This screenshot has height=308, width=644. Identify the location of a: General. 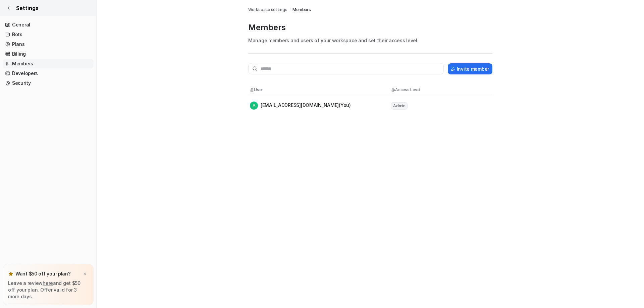
(48, 25).